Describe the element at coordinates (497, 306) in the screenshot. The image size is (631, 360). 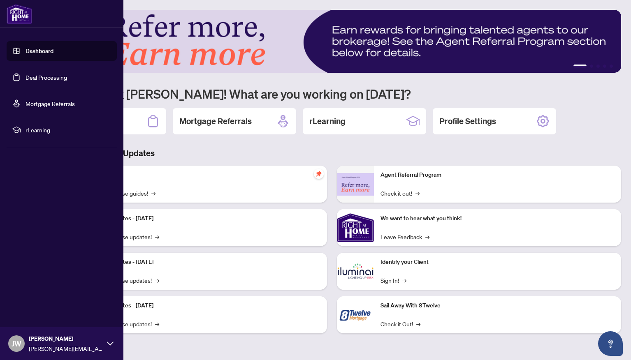
I see `p: Sail Away With 8Twelve` at that location.